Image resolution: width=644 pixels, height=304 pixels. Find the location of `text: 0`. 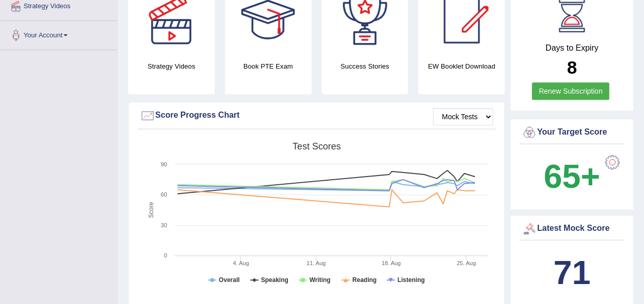

text: 0 is located at coordinates (166, 255).